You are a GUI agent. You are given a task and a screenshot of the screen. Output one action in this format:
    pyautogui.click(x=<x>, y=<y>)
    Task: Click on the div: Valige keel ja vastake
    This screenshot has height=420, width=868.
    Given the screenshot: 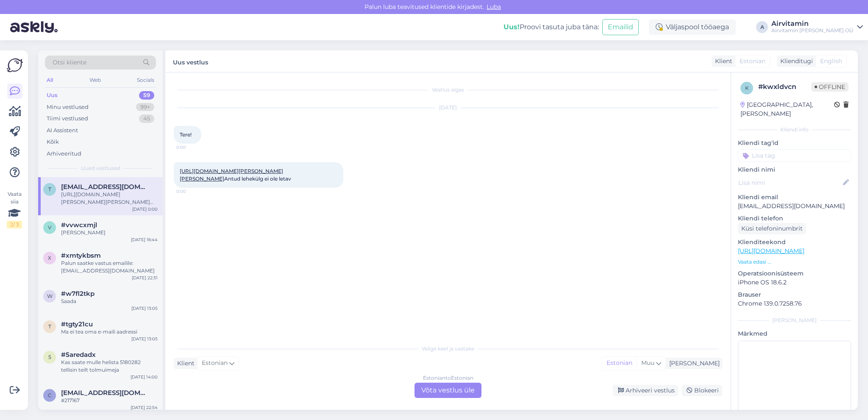 What is the action you would take?
    pyautogui.click(x=448, y=349)
    